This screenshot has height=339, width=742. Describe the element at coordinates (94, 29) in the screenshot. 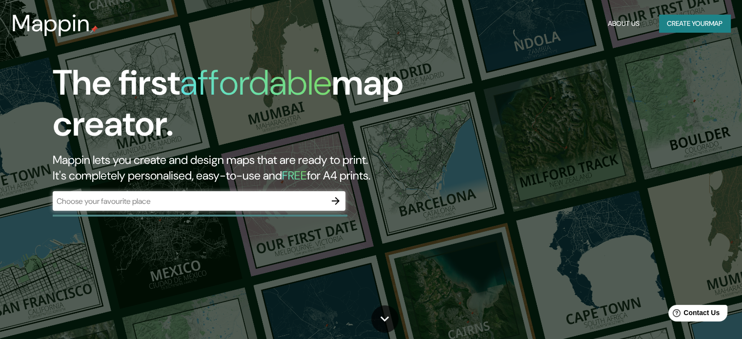

I see `img: mappin-pin` at that location.